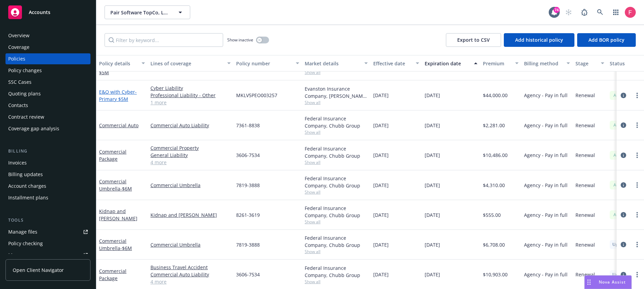 This screenshot has width=644, height=289. I want to click on span: Add BOR policy, so click(606, 40).